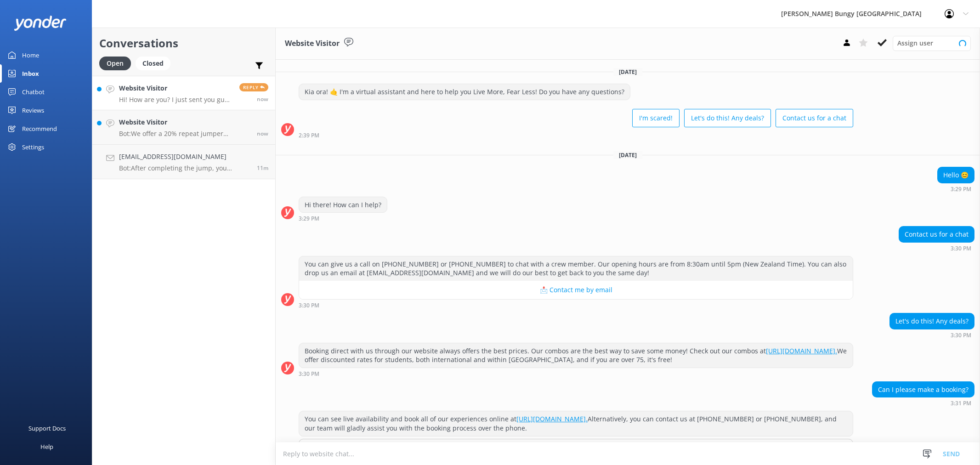  What do you see at coordinates (33, 111) in the screenshot?
I see `div: Reviews` at bounding box center [33, 111].